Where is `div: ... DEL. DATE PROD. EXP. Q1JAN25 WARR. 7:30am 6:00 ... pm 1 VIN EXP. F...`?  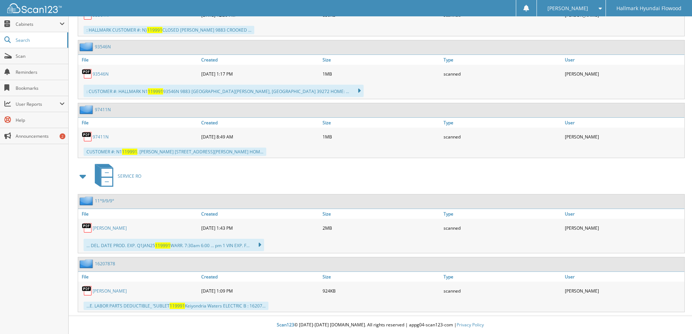
div: ... DEL. DATE PROD. EXP. Q1JAN25 WARR. 7:30am 6:00 ... pm 1 VIN EXP. F... is located at coordinates (174, 245).